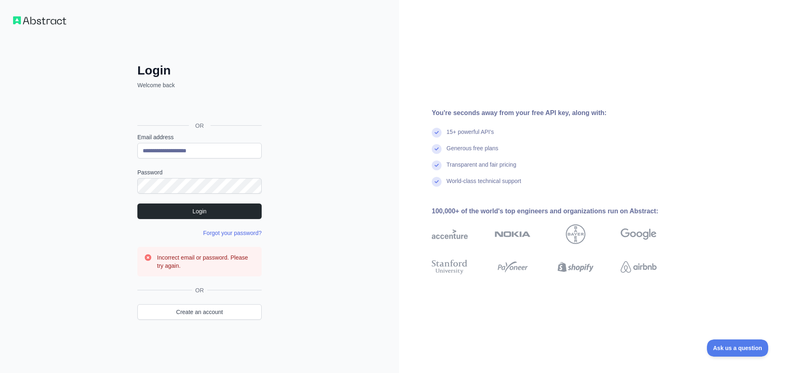 The image size is (785, 373). What do you see at coordinates (513, 234) in the screenshot?
I see `img: nokia` at bounding box center [513, 234].